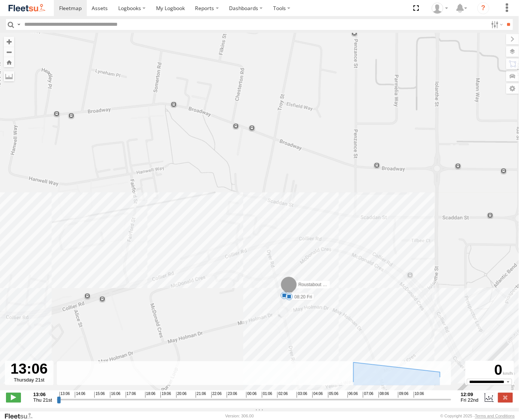  I want to click on span: 18:06, so click(150, 396).